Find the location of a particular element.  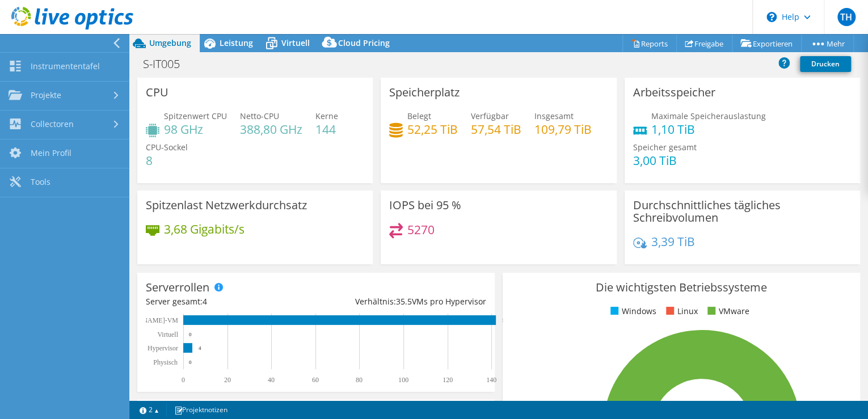

h4: 109,79 TiB is located at coordinates (563, 130).